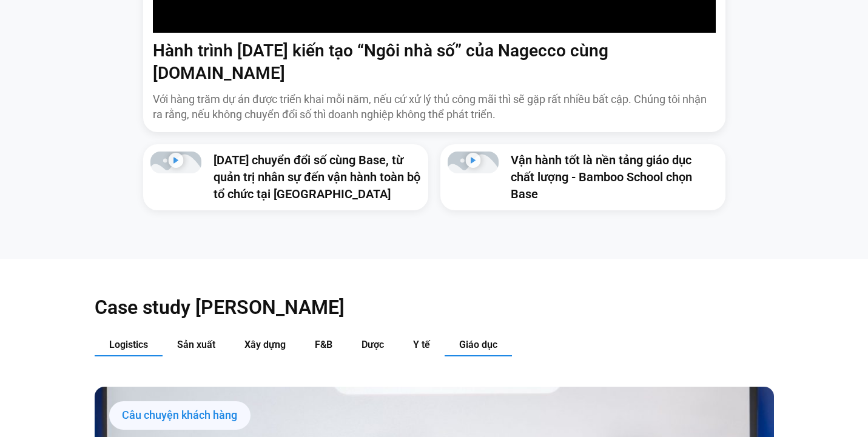 The height and width of the screenshot is (437, 868). I want to click on span: Giáo dục, so click(478, 344).